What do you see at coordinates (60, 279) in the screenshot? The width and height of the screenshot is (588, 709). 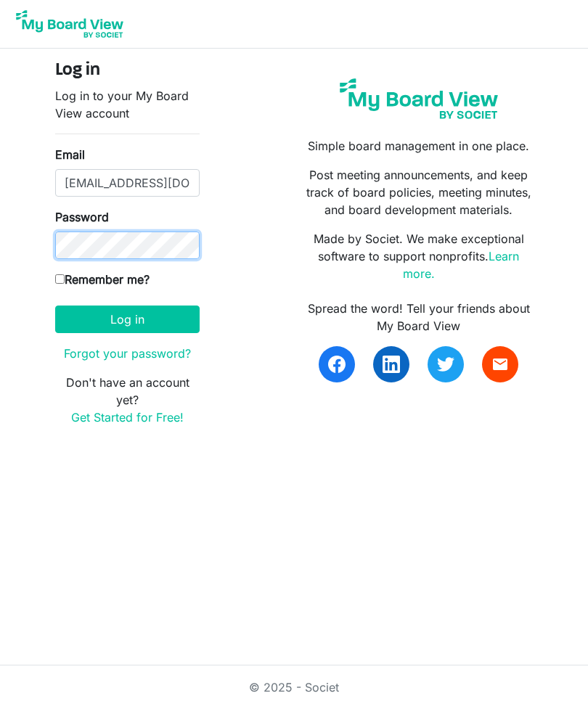 I see `input: Remember me?` at bounding box center [60, 279].